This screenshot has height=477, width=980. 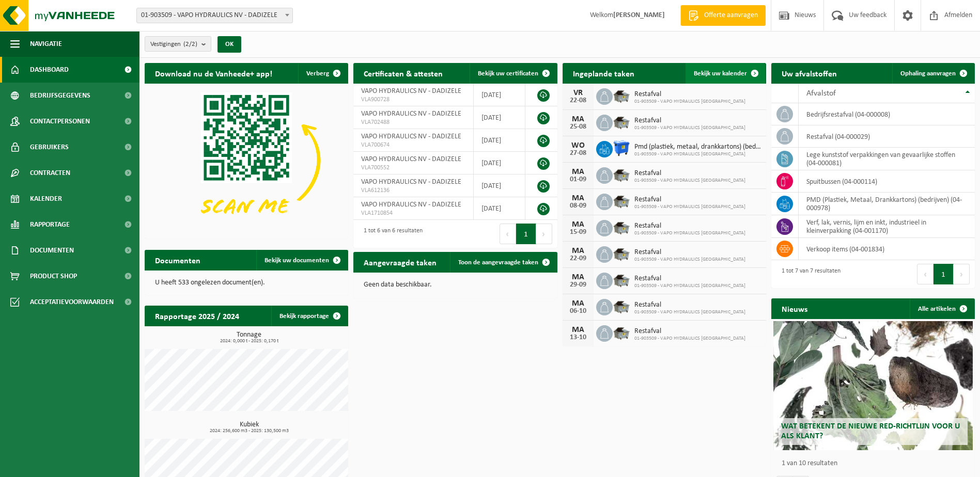 What do you see at coordinates (887, 114) in the screenshot?
I see `td: bedrijfsrestafval (04-000008)` at bounding box center [887, 114].